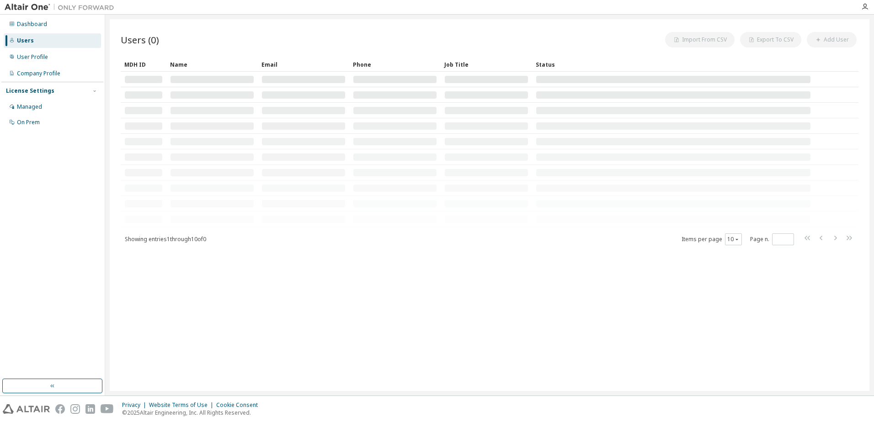 This screenshot has width=874, height=422. What do you see at coordinates (107, 409) in the screenshot?
I see `img: youtube.svg` at bounding box center [107, 409].